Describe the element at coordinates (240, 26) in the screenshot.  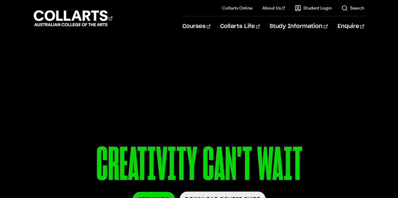
I see `a: Collarts Life` at that location.